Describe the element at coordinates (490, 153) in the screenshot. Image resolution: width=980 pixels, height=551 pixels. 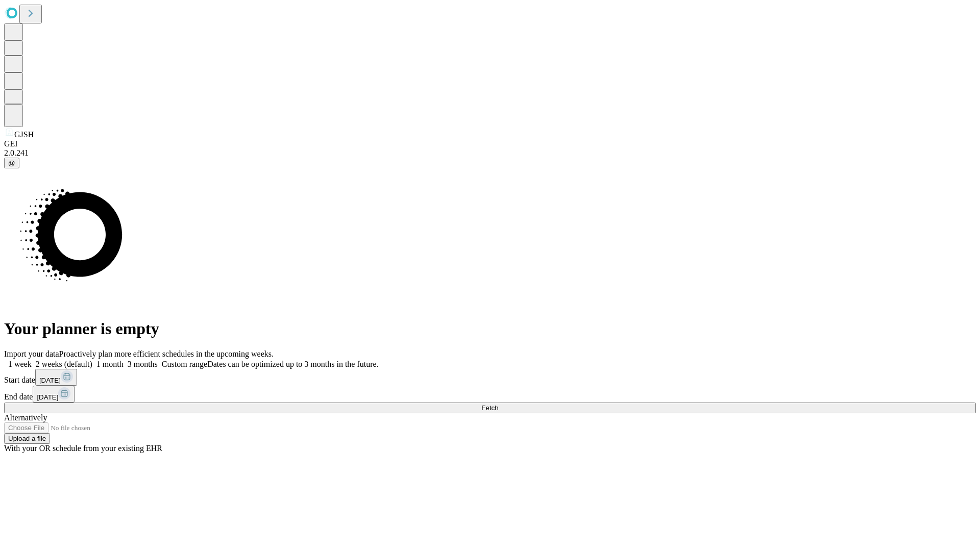
I see `div: 2.0.241` at that location.